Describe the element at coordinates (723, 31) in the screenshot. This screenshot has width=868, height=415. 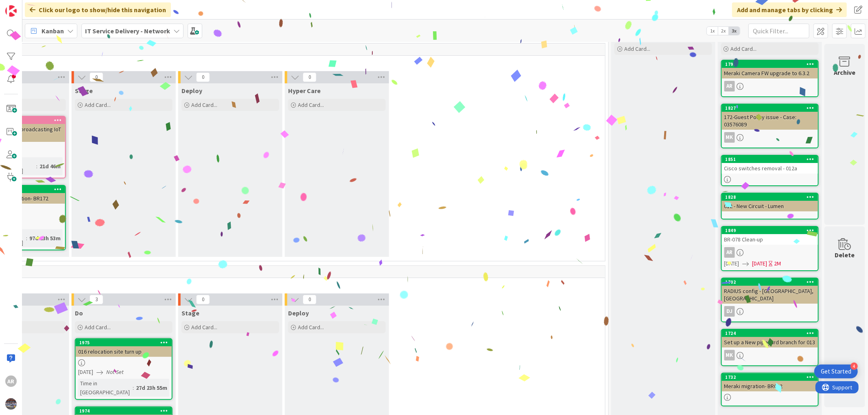
I see `span: 2x` at that location.